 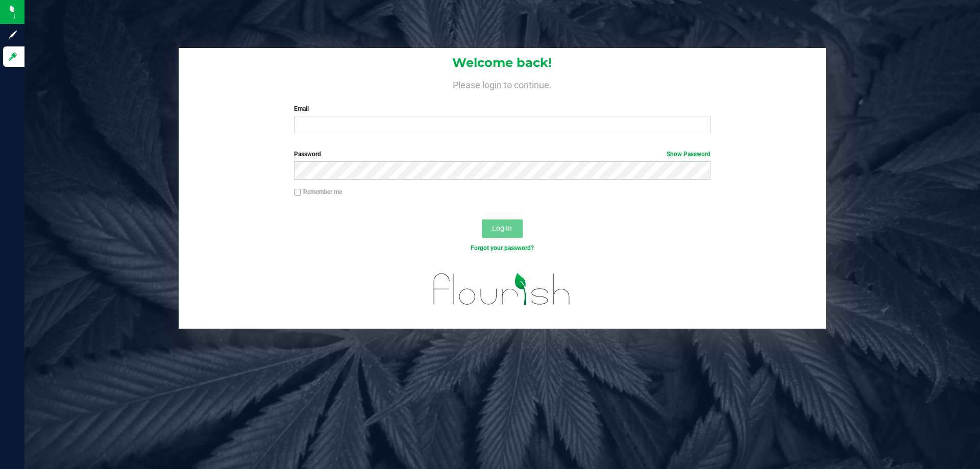 I want to click on input: Remember me, so click(x=297, y=193).